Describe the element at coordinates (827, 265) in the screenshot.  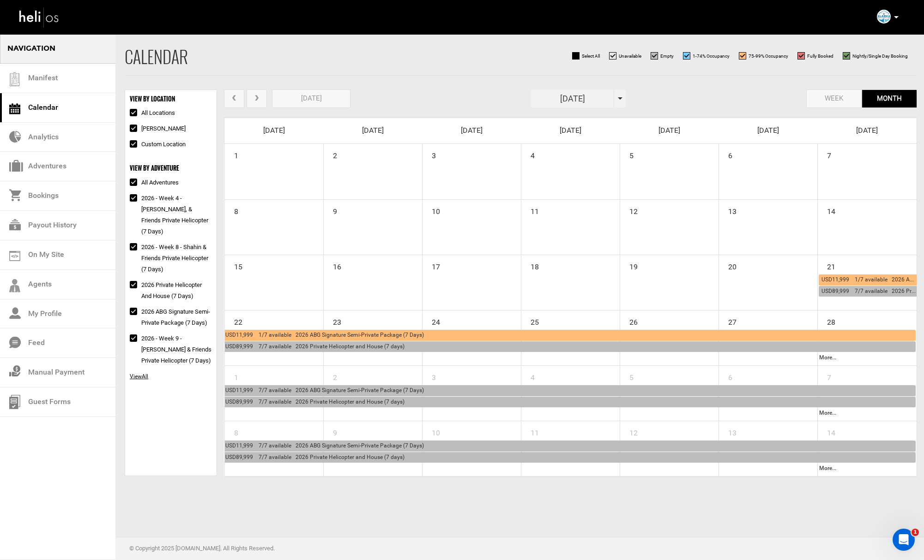
I see `span: 21` at that location.